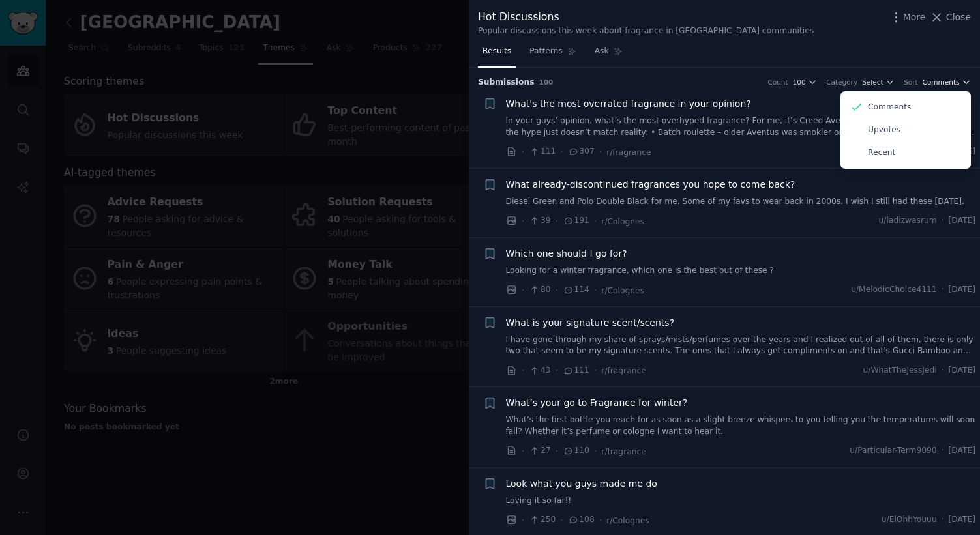 The width and height of the screenshot is (980, 535). What do you see at coordinates (872, 82) in the screenshot?
I see `span: Select` at bounding box center [872, 82].